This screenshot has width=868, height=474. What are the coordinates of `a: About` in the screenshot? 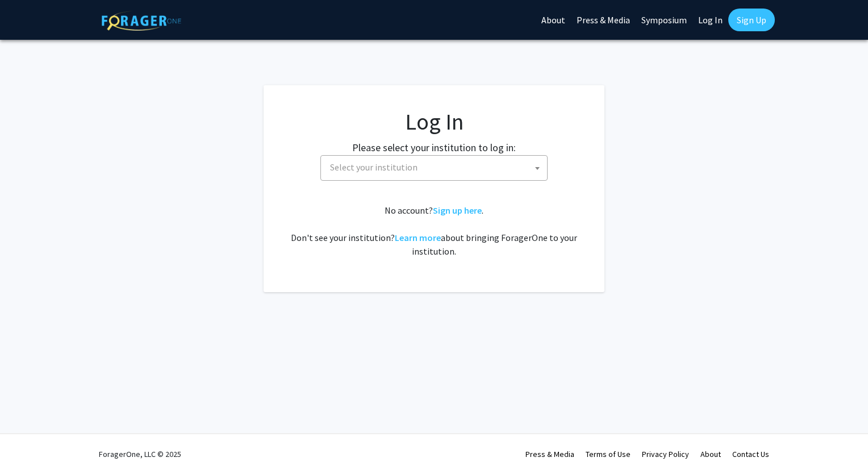 It's located at (711, 455).